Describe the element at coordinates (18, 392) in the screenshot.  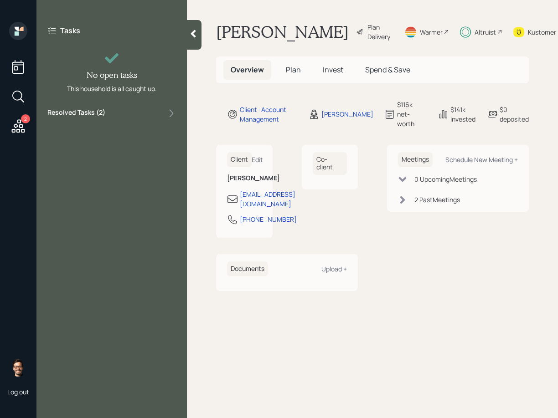
I see `div: Log out` at that location.